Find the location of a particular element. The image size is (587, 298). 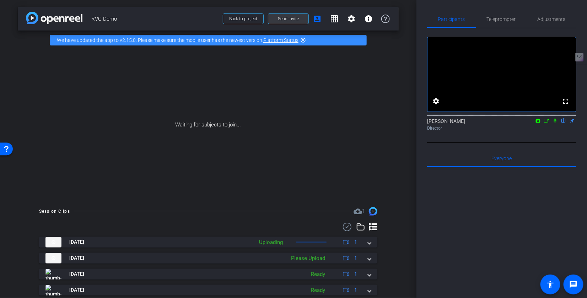

span: Send invite is located at coordinates (288, 19).